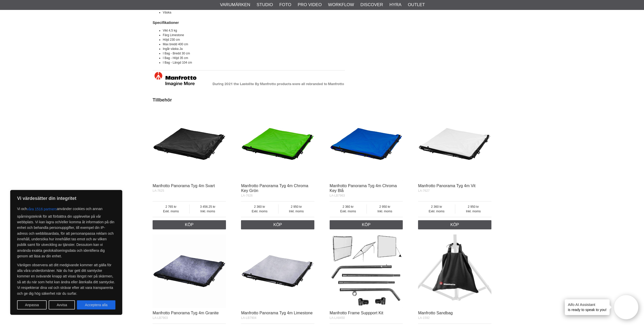 This screenshot has width=644, height=325. I want to click on a: Outlet, so click(416, 5).